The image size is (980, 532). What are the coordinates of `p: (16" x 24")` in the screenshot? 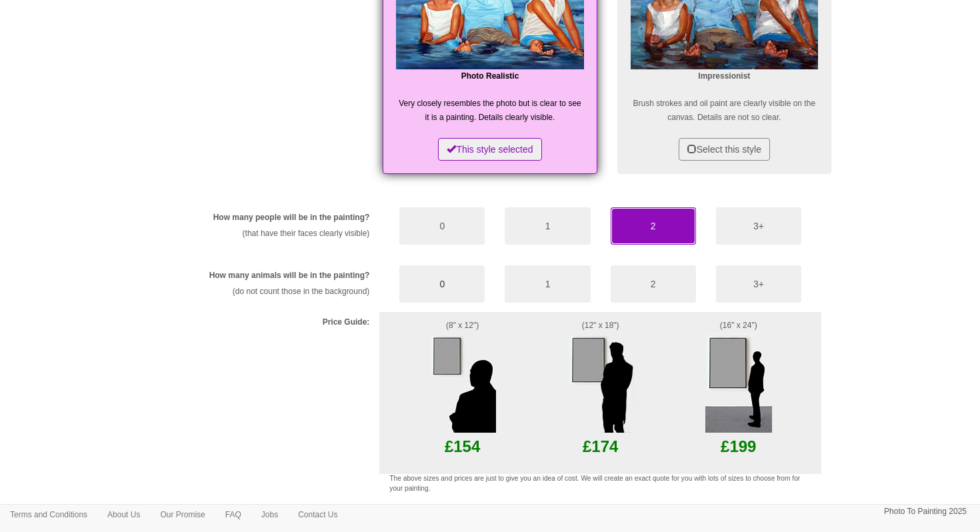 It's located at (738, 325).